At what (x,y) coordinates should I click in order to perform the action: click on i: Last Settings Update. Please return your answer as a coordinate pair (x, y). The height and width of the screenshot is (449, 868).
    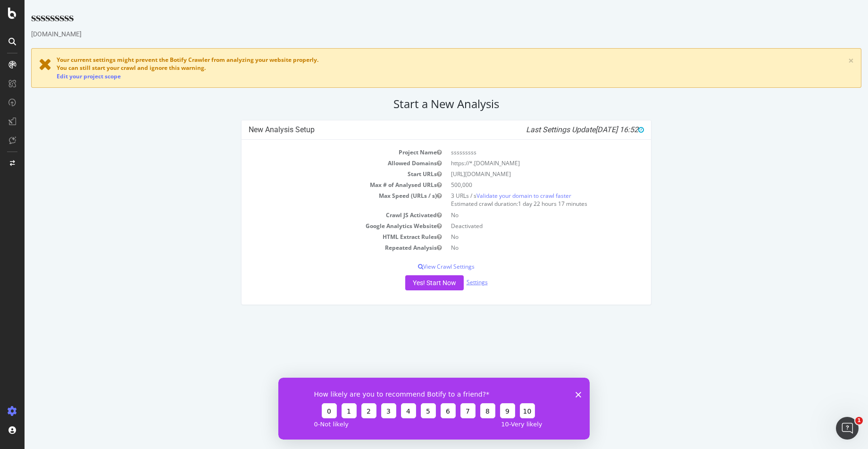
    Looking at the image, I should click on (560, 130).